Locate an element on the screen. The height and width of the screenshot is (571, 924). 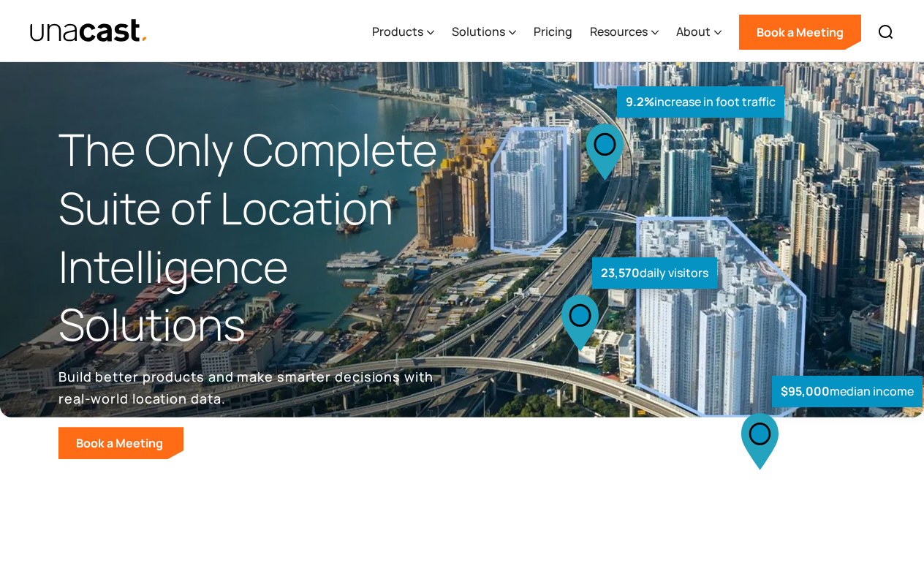
div: daily visitors is located at coordinates (654, 273).